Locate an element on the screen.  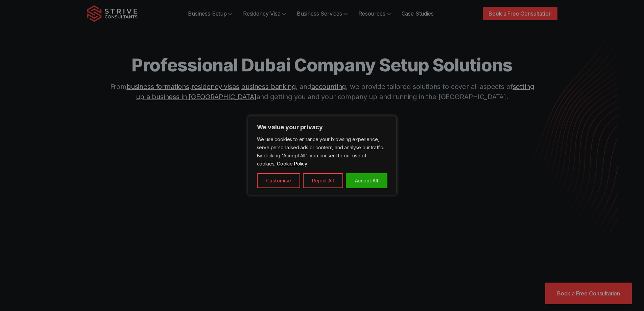
p: We use cookies to enhance your browsing experience, serve personalised ads or content, and analys... is located at coordinates (322, 151).